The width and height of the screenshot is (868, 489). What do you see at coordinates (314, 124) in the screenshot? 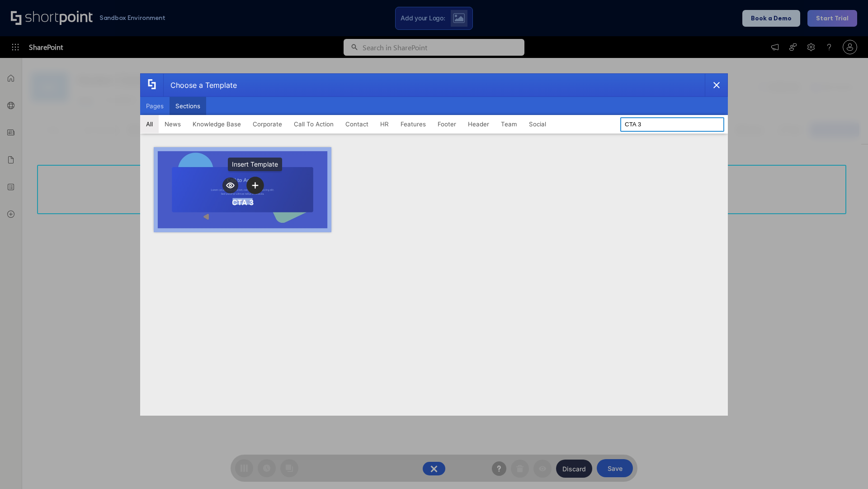
I see `button: Call To Action` at bounding box center [314, 124].